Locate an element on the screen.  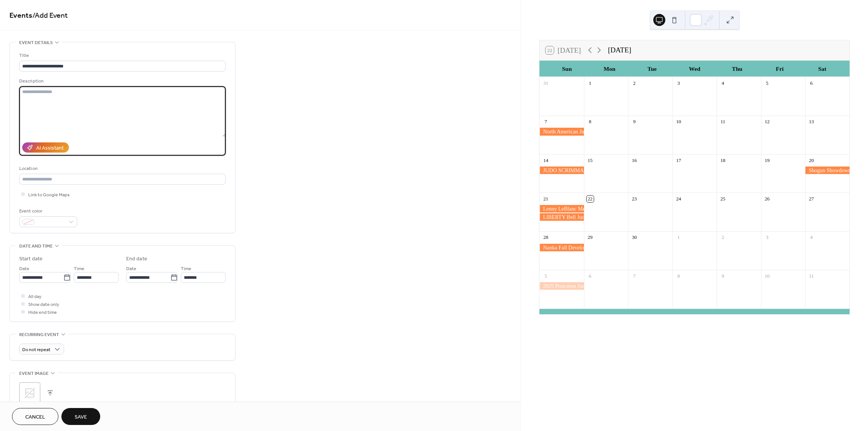
div: LIBERTY Bell Judo Classic is located at coordinates (562, 217).